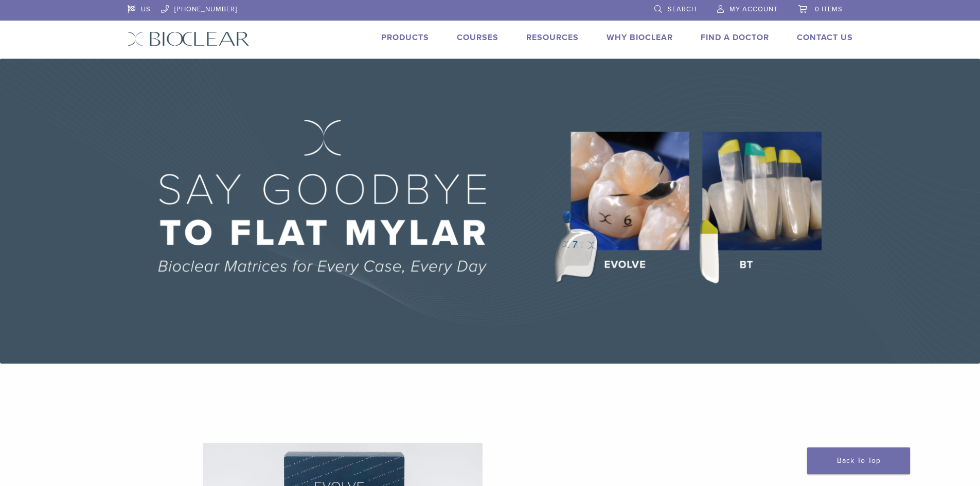  What do you see at coordinates (735, 37) in the screenshot?
I see `a: Find A Doctor` at bounding box center [735, 37].